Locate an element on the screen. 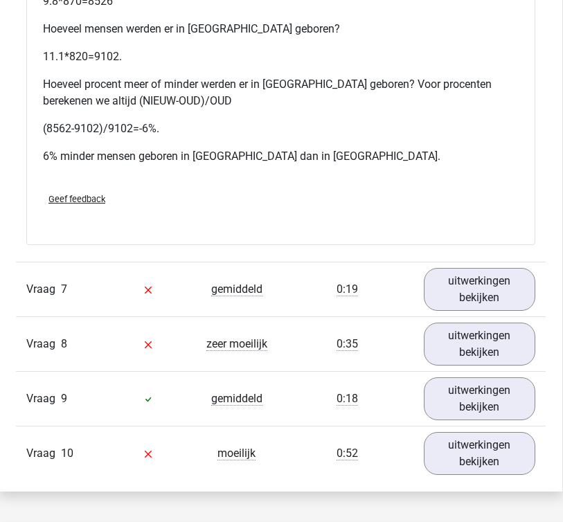 This screenshot has height=522, width=563. span: Geef feedback is located at coordinates (77, 199).